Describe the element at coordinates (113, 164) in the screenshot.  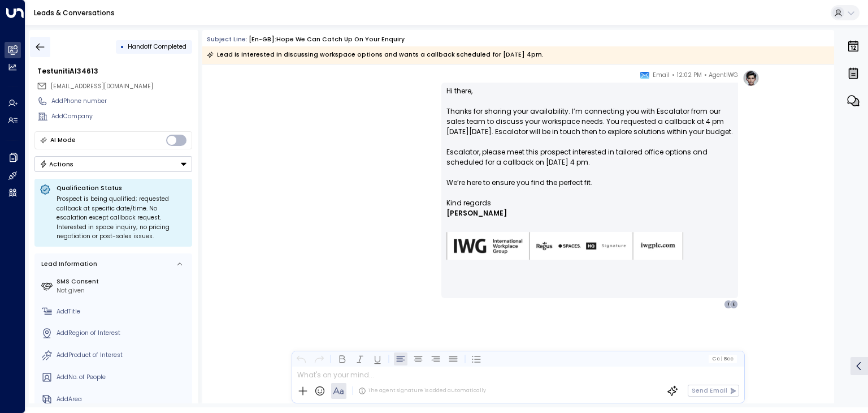
I see `button: Actions` at that location.